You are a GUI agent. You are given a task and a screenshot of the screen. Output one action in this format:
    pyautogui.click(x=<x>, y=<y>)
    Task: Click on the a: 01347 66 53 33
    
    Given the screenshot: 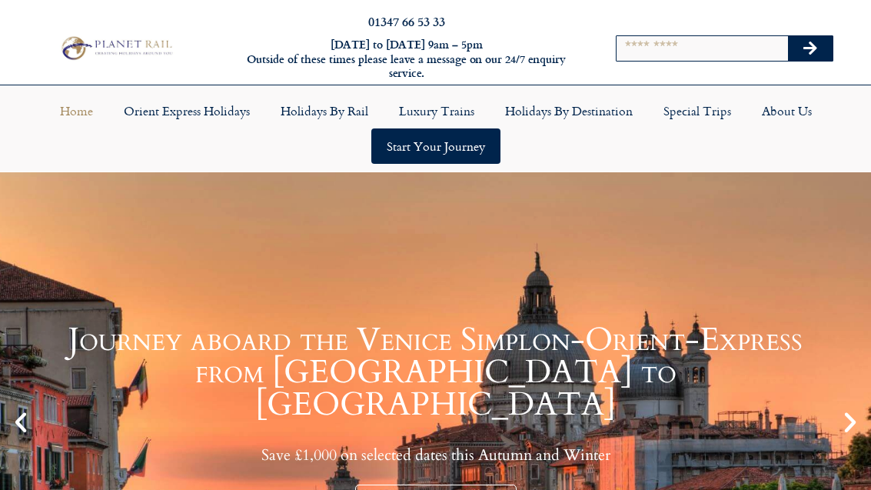 What is the action you would take?
    pyautogui.click(x=407, y=21)
    